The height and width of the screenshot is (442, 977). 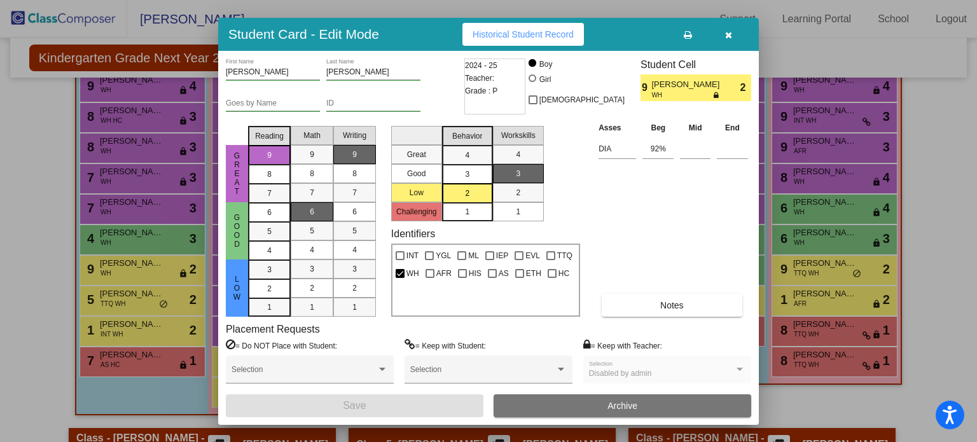 What do you see at coordinates (480, 78) in the screenshot?
I see `span: Teacher:` at bounding box center [480, 78].